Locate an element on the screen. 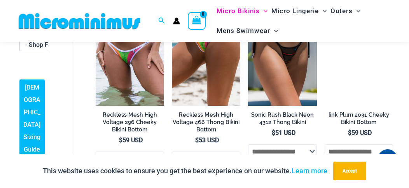  a: Reckless Mesh High Voltage 466 Thong 01Reckless Mesh High Voltage 3480 Crop Top 466 Thong 01Reckl... is located at coordinates (206, 54).